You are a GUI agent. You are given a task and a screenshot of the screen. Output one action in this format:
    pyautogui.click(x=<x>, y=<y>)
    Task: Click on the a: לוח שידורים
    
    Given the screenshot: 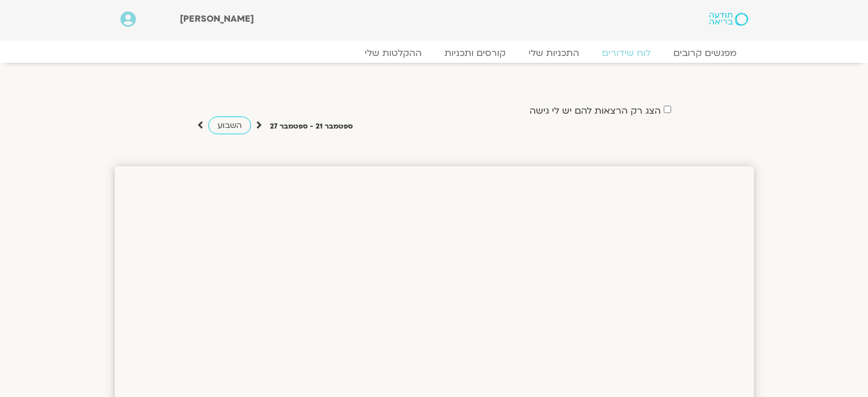 What is the action you would take?
    pyautogui.click(x=626, y=53)
    